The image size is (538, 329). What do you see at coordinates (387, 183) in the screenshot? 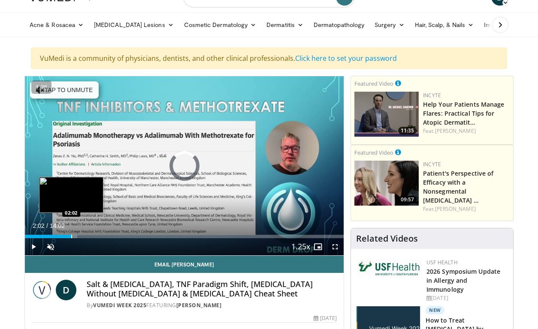
I see `img: 2c48d197-61e9-423b-8908-6c4d7e1deb64.png.150x105_q85_crop-smart_upscale.jpg` at bounding box center [387, 183].